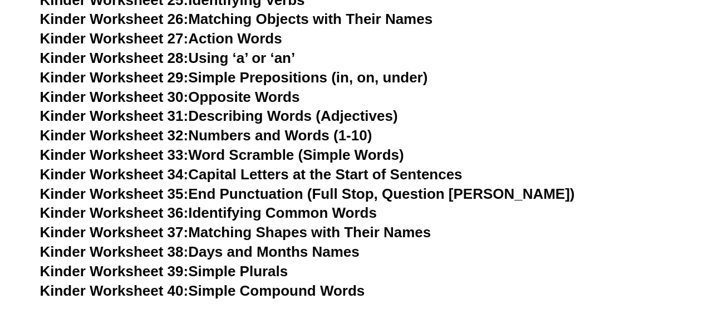 The image size is (703, 323). What do you see at coordinates (170, 97) in the screenshot?
I see `a: Kinder Worksheet 30:Opposite Words` at bounding box center [170, 97].